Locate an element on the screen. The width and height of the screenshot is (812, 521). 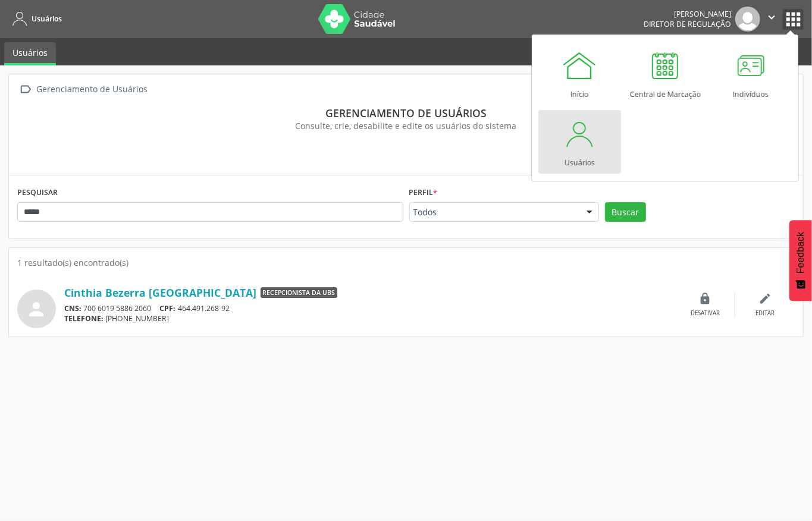
div: Gerenciamento de usuários is located at coordinates (406, 113).